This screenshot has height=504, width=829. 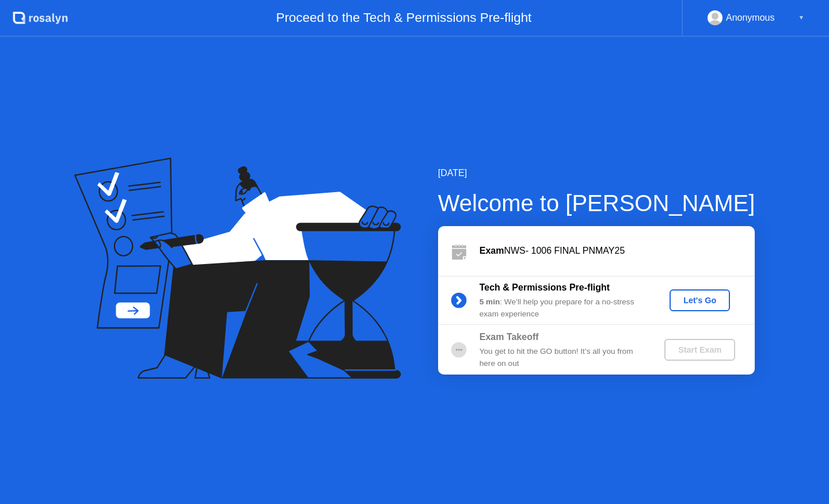 I want to click on b: Exam Takeoff, so click(x=509, y=337).